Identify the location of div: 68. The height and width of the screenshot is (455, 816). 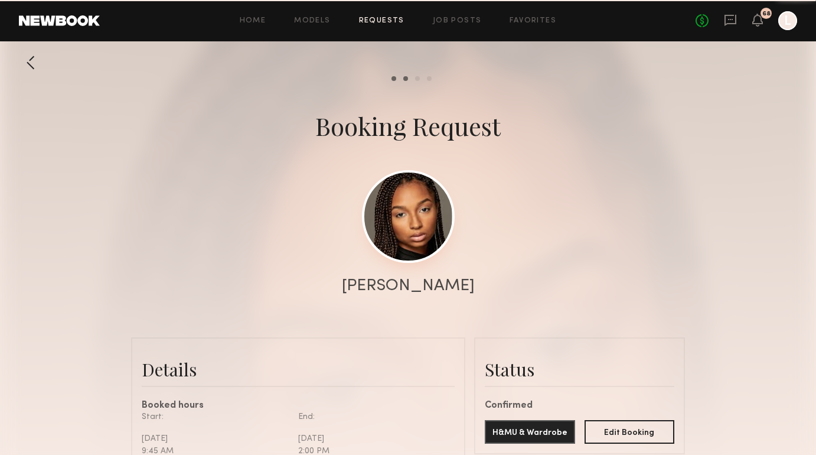
(766, 14).